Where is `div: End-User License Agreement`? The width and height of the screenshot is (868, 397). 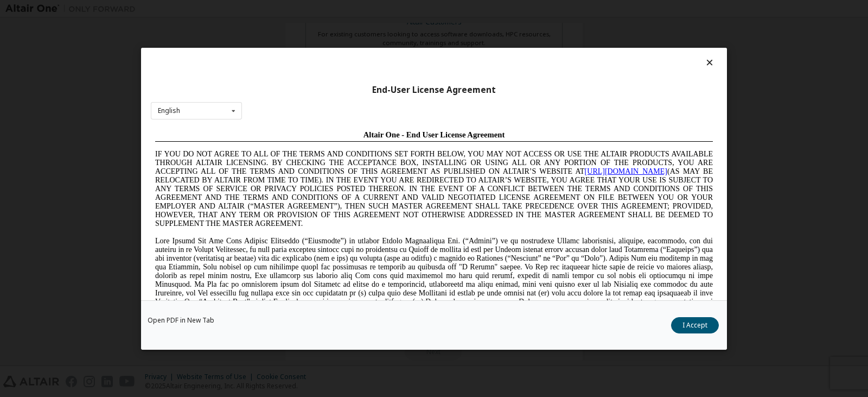 div: End-User License Agreement is located at coordinates (434, 90).